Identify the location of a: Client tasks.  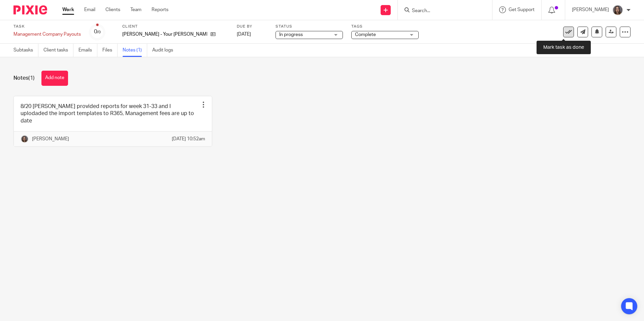
(58, 50).